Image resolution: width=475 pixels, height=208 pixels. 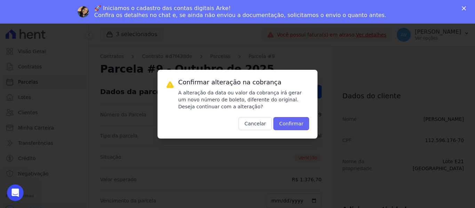 I want to click on div: 🚀 Iniciamos o cadastro das contas digitais Arke! Confira os detalhes no chat e, se ainda não envi..., so click(x=240, y=12).